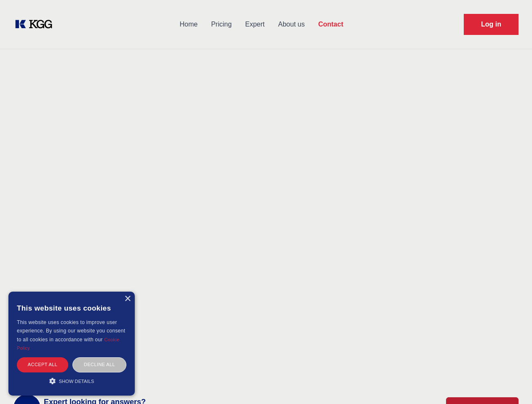 The width and height of the screenshot is (532, 404). Describe the element at coordinates (255, 24) in the screenshot. I see `a: Expert` at that location.